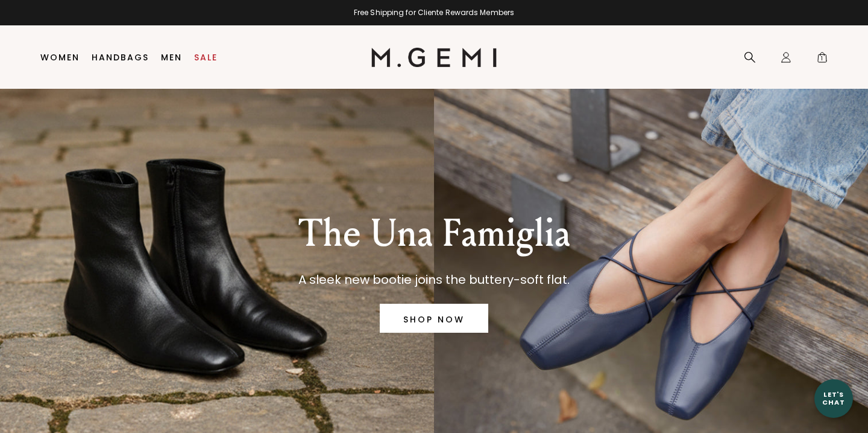  I want to click on a: Men, so click(171, 58).